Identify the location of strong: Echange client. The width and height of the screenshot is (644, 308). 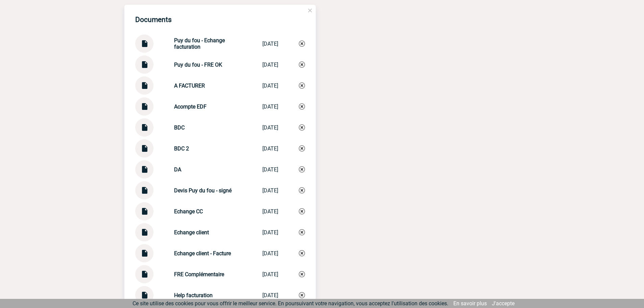
(192, 232).